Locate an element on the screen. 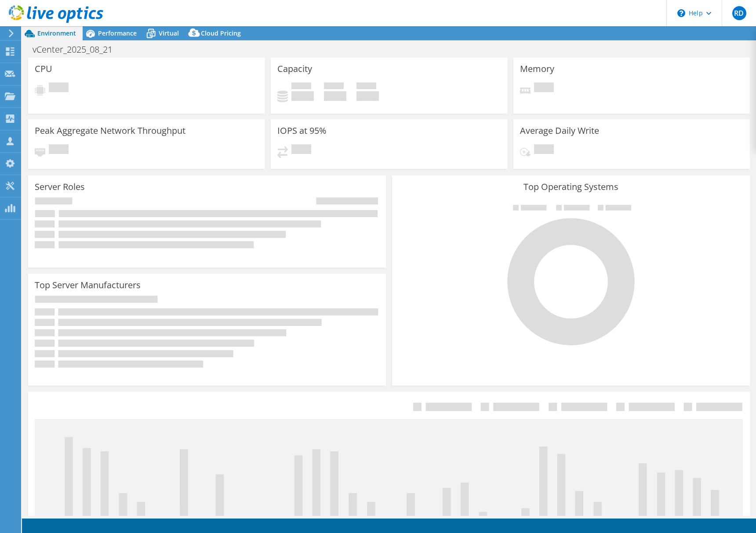 Image resolution: width=756 pixels, height=533 pixels. h3: Capacity is located at coordinates (295, 69).